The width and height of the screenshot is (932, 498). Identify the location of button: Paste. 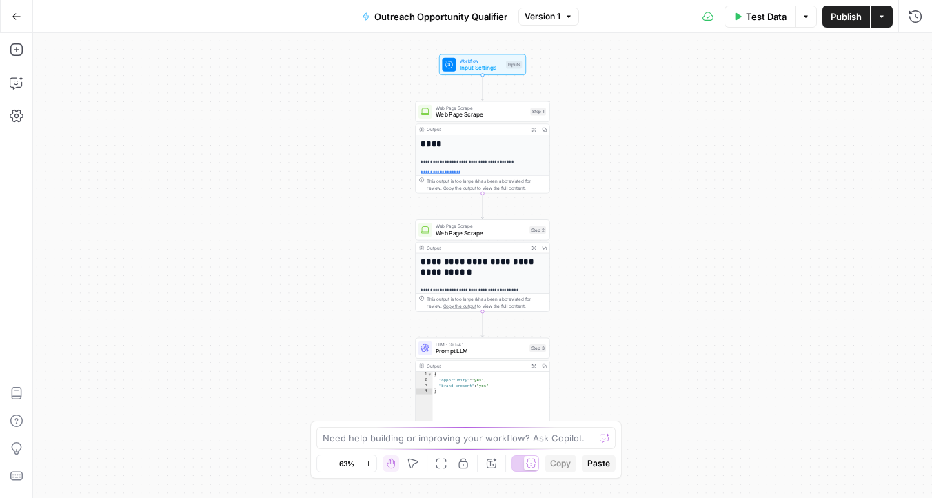
(598, 463).